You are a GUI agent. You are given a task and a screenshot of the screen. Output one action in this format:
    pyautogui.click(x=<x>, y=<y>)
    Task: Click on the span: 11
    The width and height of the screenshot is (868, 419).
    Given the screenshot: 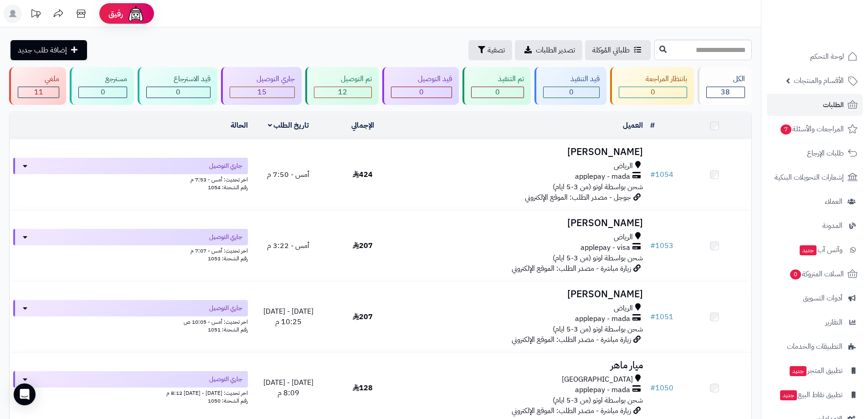 What is the action you would take?
    pyautogui.click(x=39, y=92)
    